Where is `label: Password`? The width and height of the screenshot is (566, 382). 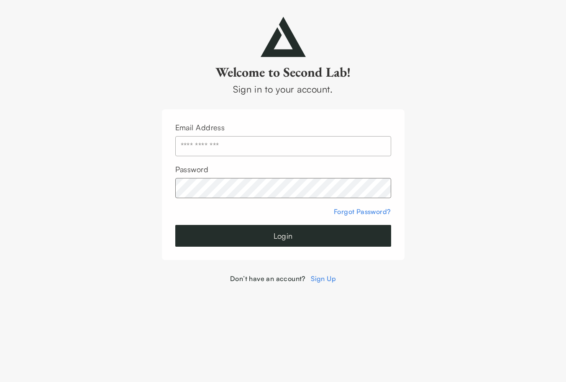 label: Password is located at coordinates (192, 169).